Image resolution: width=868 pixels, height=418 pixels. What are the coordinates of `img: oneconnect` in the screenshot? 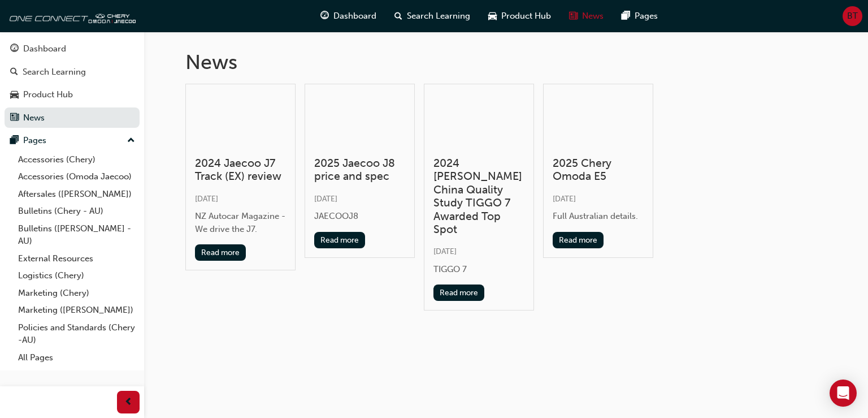 It's located at (71, 16).